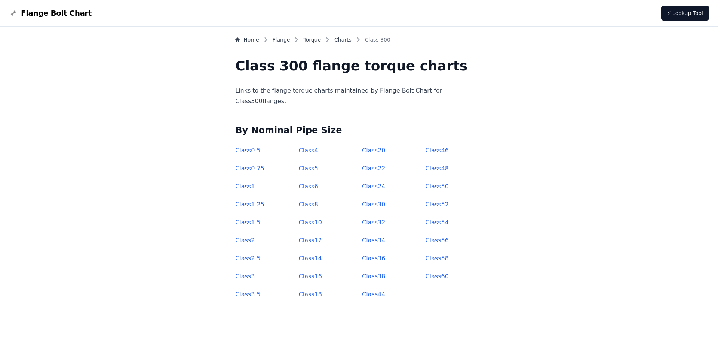 Image resolution: width=718 pixels, height=354 pixels. What do you see at coordinates (281, 40) in the screenshot?
I see `a: Flange` at bounding box center [281, 40].